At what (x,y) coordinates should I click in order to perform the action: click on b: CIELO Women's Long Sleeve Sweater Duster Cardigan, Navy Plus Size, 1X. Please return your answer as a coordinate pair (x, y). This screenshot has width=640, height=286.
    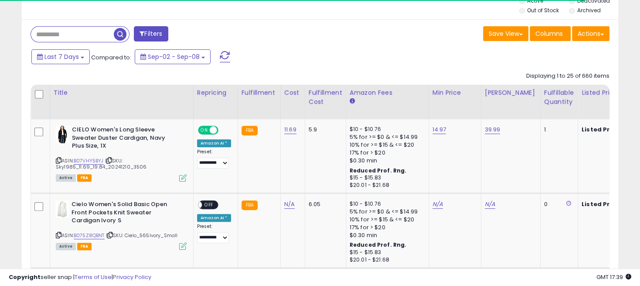
    Looking at the image, I should click on (125, 139).